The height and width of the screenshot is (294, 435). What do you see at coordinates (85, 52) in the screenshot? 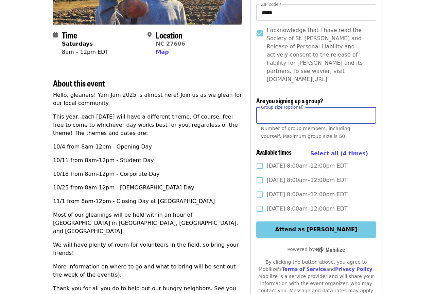
I see `div: 8am – 12pm EDT` at bounding box center [85, 52].